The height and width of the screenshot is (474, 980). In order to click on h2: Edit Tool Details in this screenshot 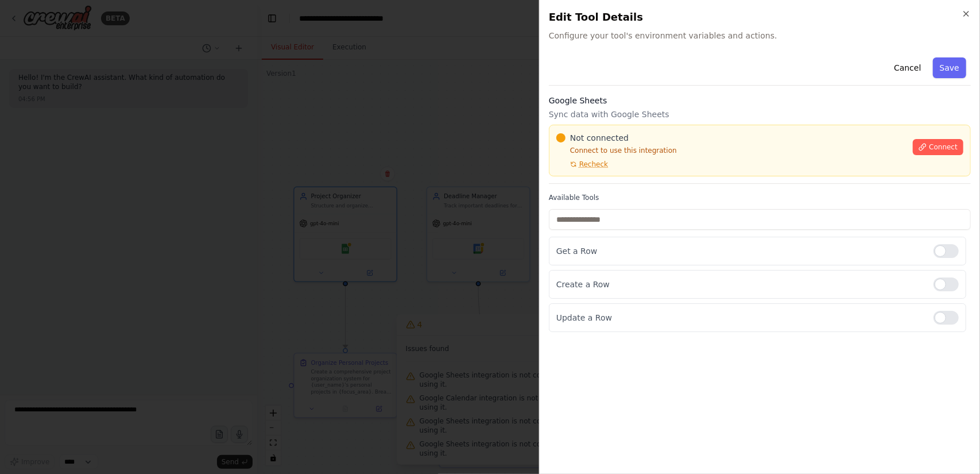, I will do `click(760, 17)`.